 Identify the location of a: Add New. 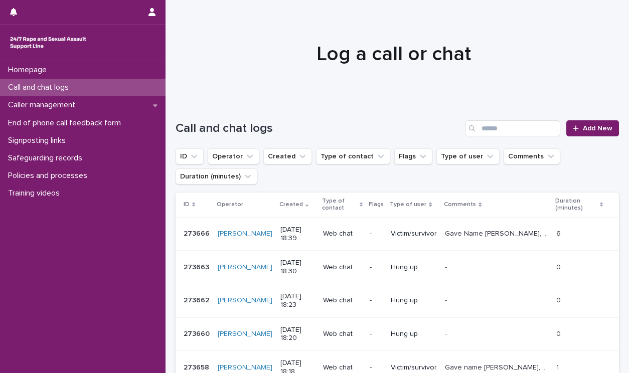
(592, 128).